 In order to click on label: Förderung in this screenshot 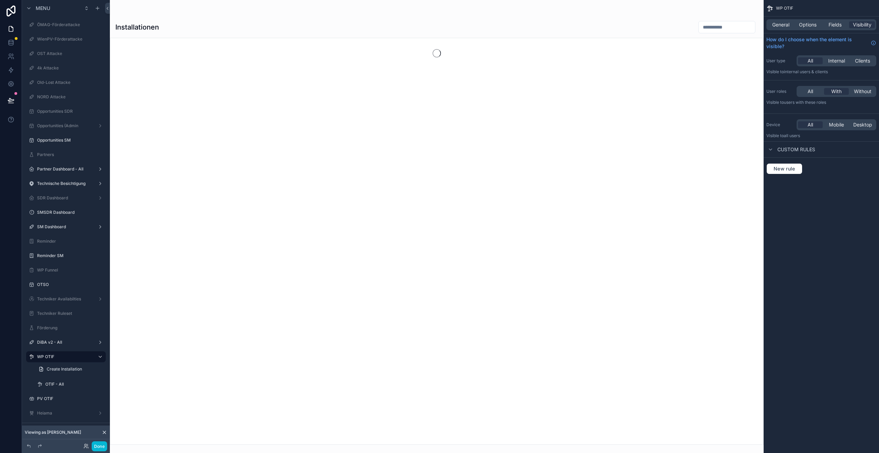, I will do `click(71, 328)`.